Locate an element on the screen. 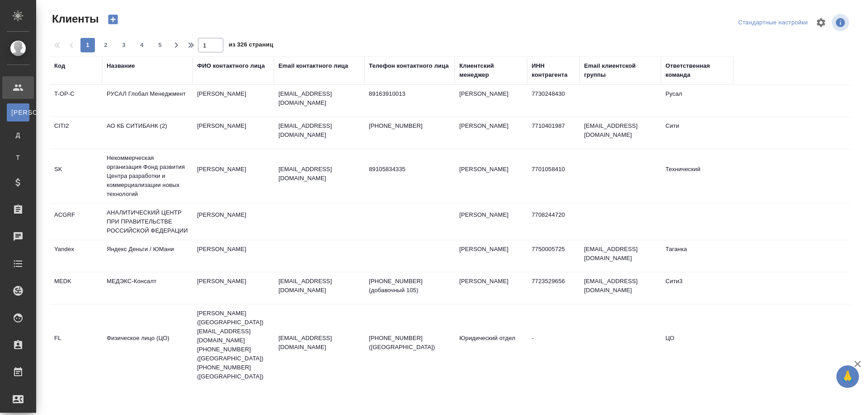  span: 3 is located at coordinates (124, 45).